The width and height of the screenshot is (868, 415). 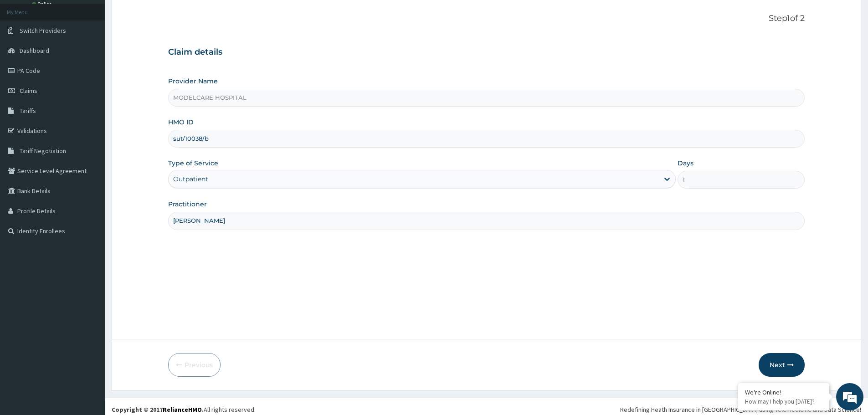 What do you see at coordinates (193, 81) in the screenshot?
I see `label: Provider Name` at bounding box center [193, 81].